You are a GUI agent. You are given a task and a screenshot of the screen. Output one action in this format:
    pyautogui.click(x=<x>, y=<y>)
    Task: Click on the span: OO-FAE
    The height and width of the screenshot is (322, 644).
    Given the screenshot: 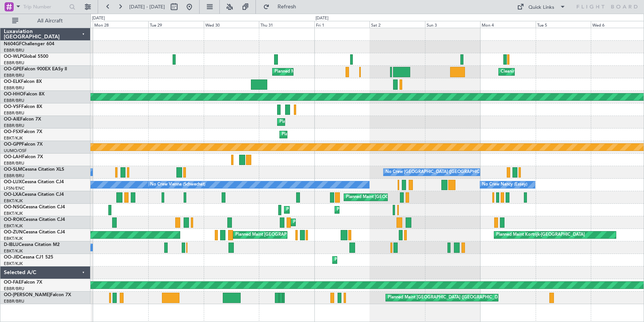 What is the action you would take?
    pyautogui.click(x=12, y=282)
    